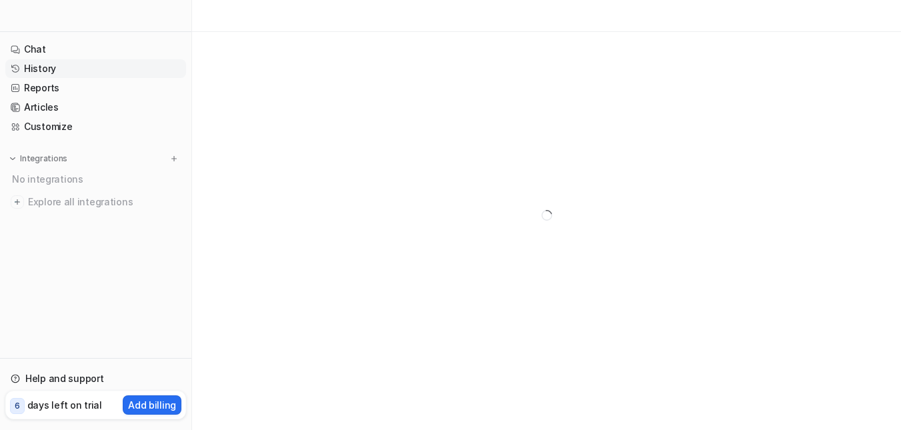  Describe the element at coordinates (95, 88) in the screenshot. I see `a: Reports` at that location.